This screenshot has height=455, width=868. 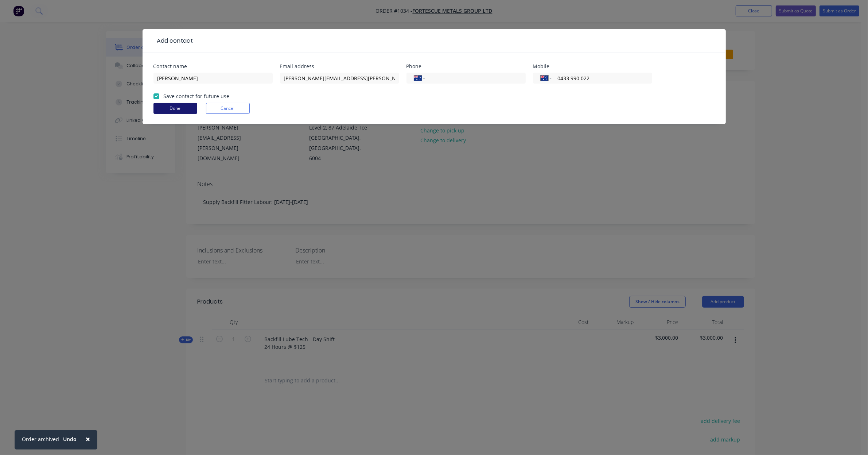 I want to click on div: Phone, so click(x=466, y=66).